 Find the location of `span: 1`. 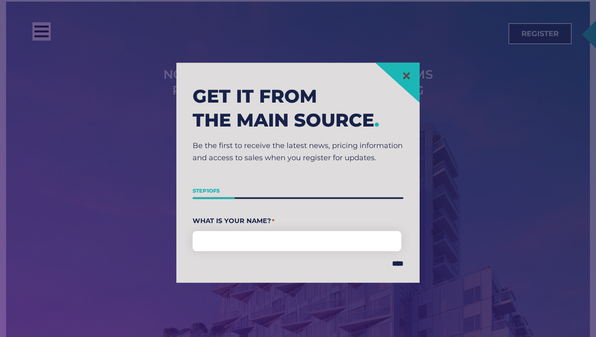

span: 1 is located at coordinates (208, 191).